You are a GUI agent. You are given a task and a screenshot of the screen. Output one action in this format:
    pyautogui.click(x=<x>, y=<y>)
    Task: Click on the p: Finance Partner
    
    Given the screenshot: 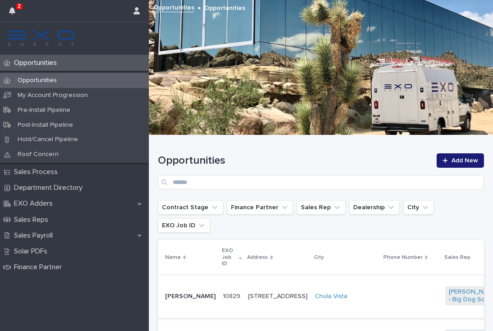 What is the action you would take?
    pyautogui.click(x=40, y=267)
    